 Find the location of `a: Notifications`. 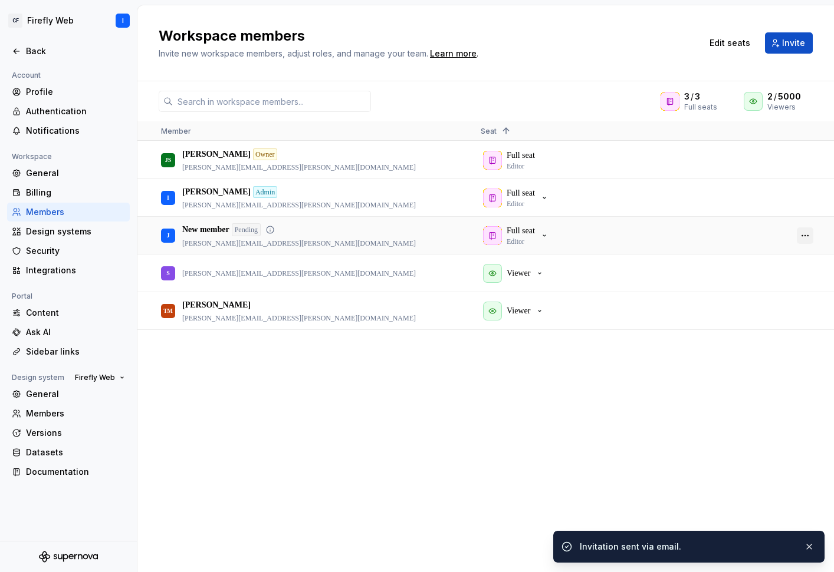

a: Notifications is located at coordinates (68, 131).